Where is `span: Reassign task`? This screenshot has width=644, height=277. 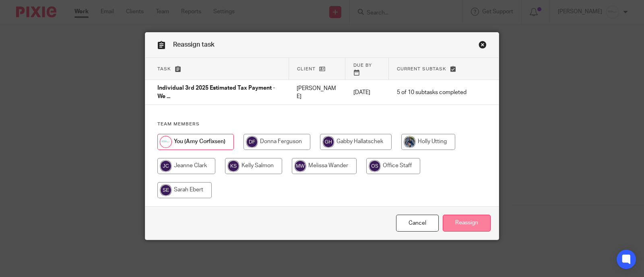 span: Reassign task is located at coordinates (194, 45).